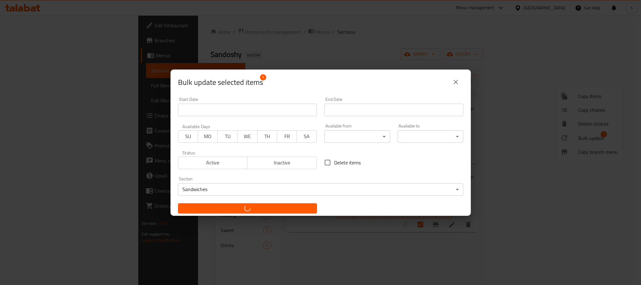  Describe the element at coordinates (213, 162) in the screenshot. I see `span: Active` at that location.